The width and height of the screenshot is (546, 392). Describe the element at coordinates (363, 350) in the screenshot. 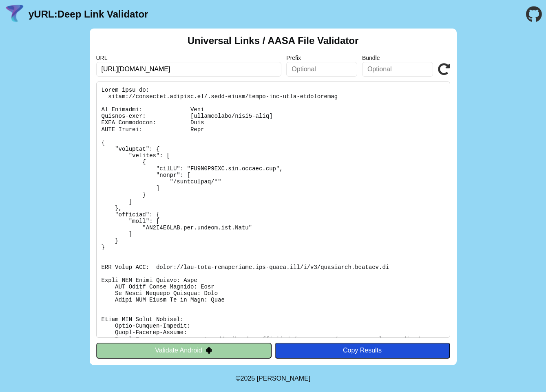

I see `div: Copy Results` at that location.